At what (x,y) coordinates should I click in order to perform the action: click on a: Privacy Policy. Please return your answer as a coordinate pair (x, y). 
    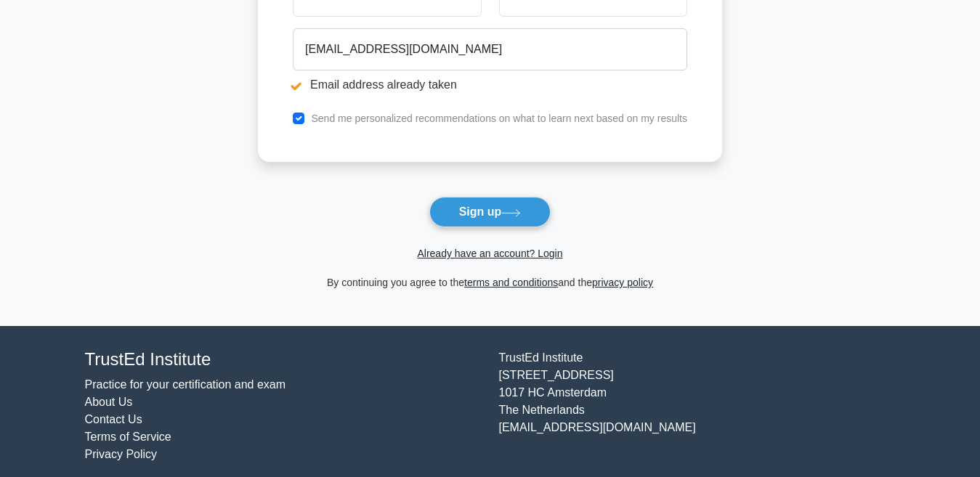
    Looking at the image, I should click on (121, 453).